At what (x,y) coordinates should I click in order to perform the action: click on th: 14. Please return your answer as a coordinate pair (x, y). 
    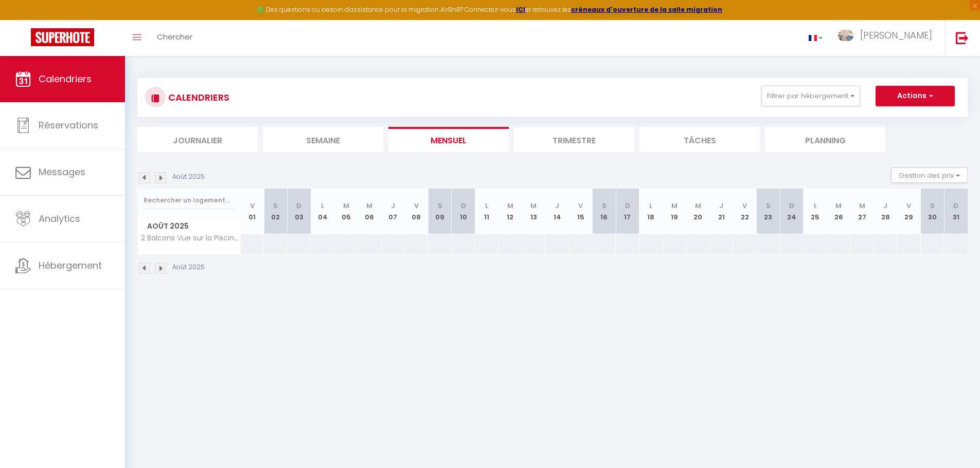
    Looking at the image, I should click on (557, 211).